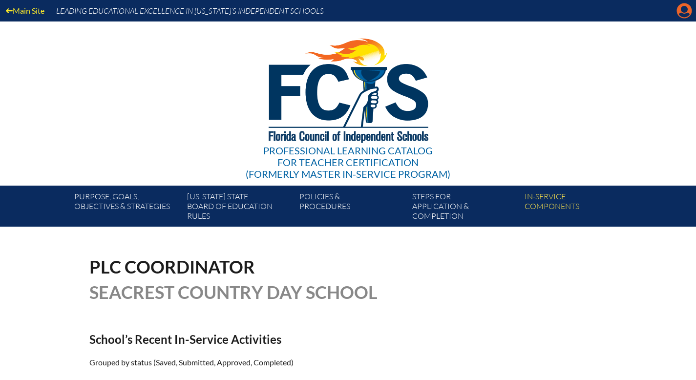 The image size is (696, 380). Describe the element at coordinates (234, 292) in the screenshot. I see `span: Seacrest Country Day School` at that location.